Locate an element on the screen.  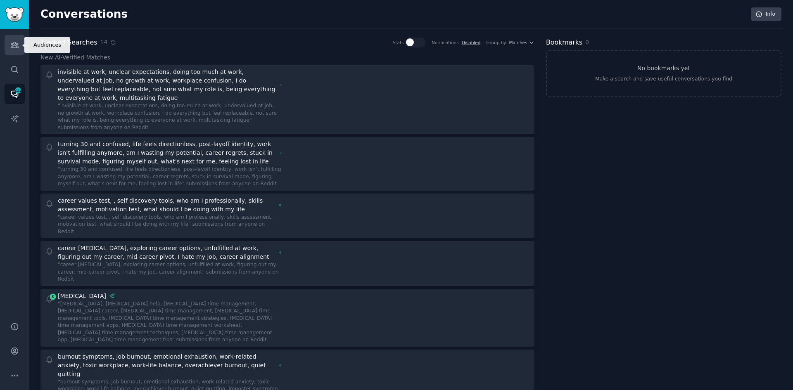
h2: Bookmarks is located at coordinates (564, 43).